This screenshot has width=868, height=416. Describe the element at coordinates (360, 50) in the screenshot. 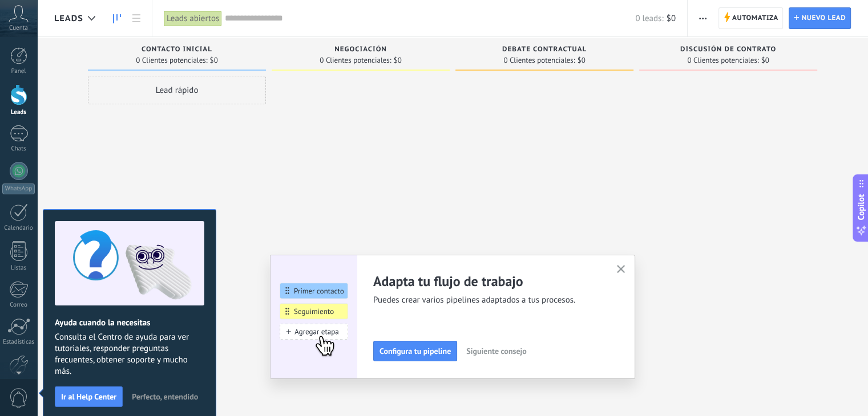

I see `span: Negociación` at that location.